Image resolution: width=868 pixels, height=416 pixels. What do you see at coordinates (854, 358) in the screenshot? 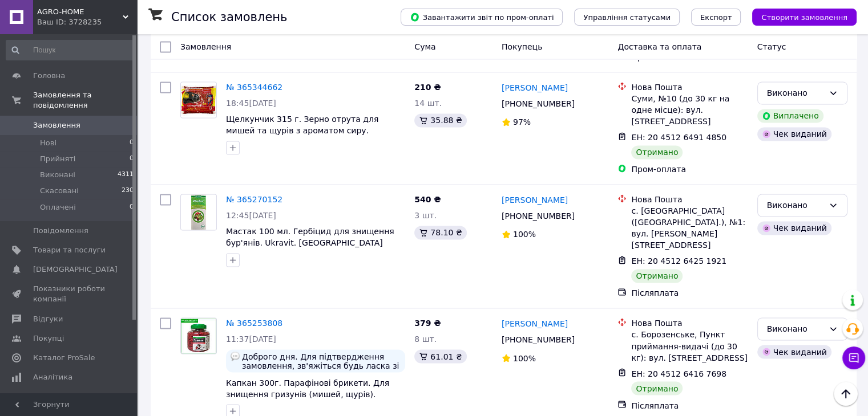
I see `button: Чат з покупцем` at bounding box center [854, 358].